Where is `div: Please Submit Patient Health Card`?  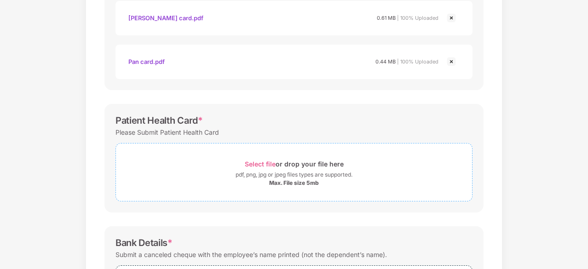
div: Please Submit Patient Health Card is located at coordinates (167, 132).